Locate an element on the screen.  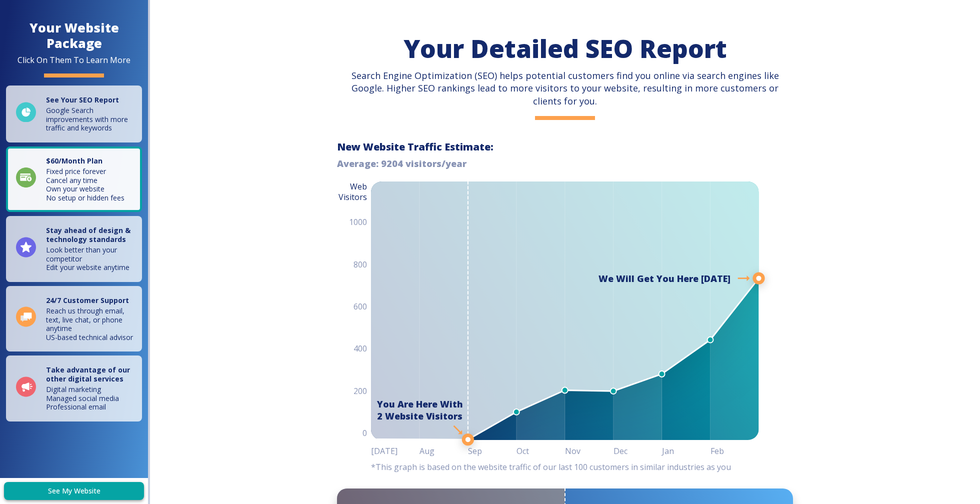
strong: See Your SEO Report is located at coordinates (82, 99).